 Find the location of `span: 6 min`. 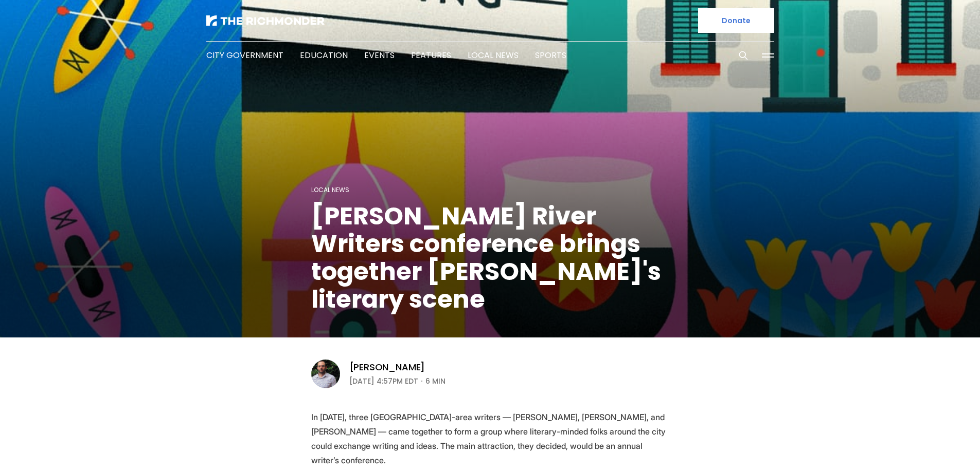

span: 6 min is located at coordinates (435, 381).